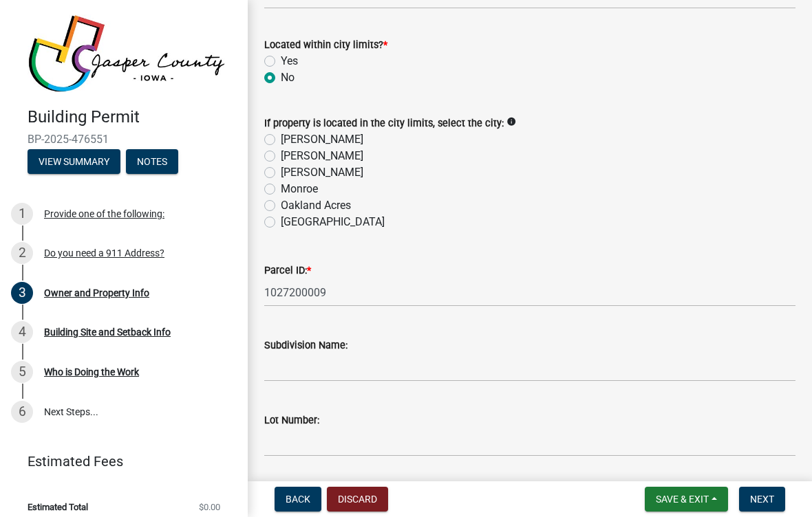 Image resolution: width=812 pixels, height=517 pixels. I want to click on span: Save & Exit, so click(682, 499).